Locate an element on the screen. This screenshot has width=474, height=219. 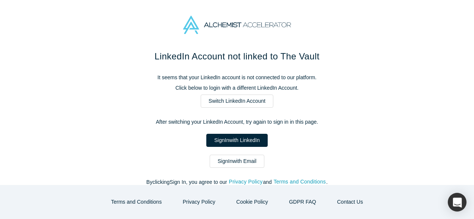
a: SignInwith Email is located at coordinates (237, 161).